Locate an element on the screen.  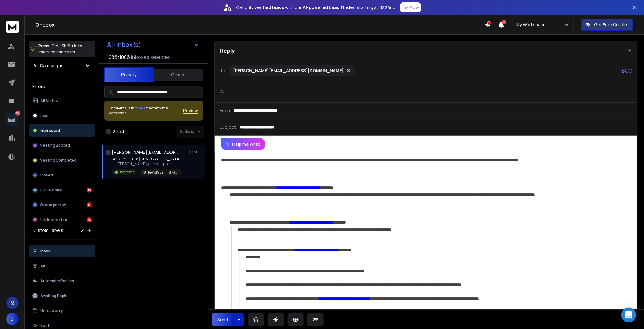
h1: Onebox is located at coordinates (260, 25).